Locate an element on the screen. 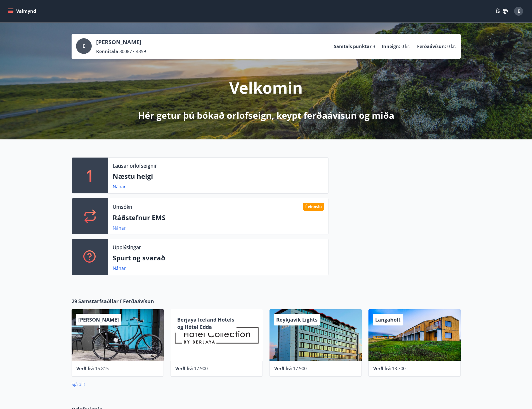  p: Inneign : is located at coordinates (391, 46).